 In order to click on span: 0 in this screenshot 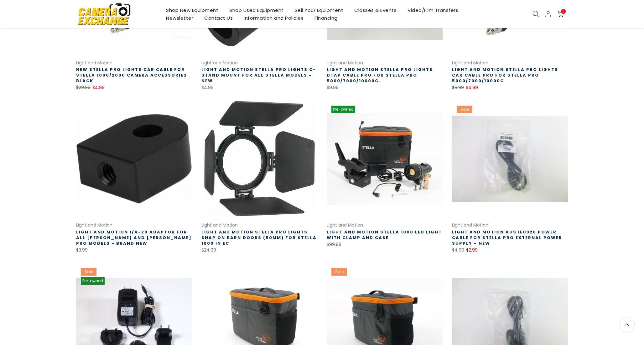, I will do `click(563, 11)`.